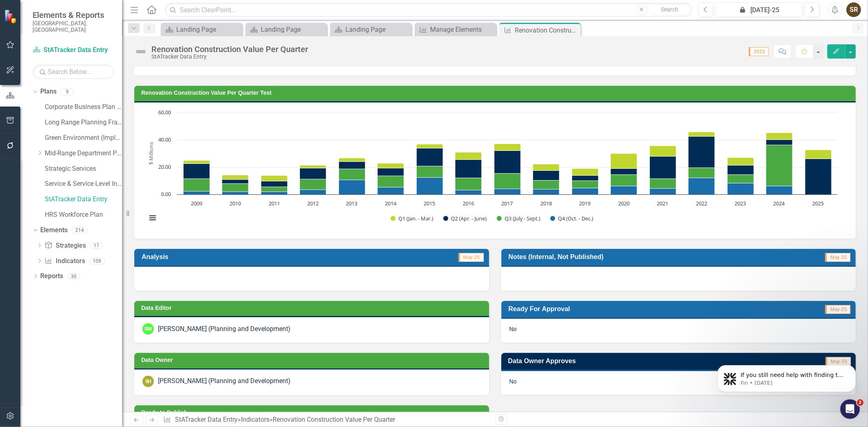  What do you see at coordinates (741, 188) in the screenshot?
I see `path: 2023, 8.15. Q4 (Oct. - Dec.).` at bounding box center [741, 188].